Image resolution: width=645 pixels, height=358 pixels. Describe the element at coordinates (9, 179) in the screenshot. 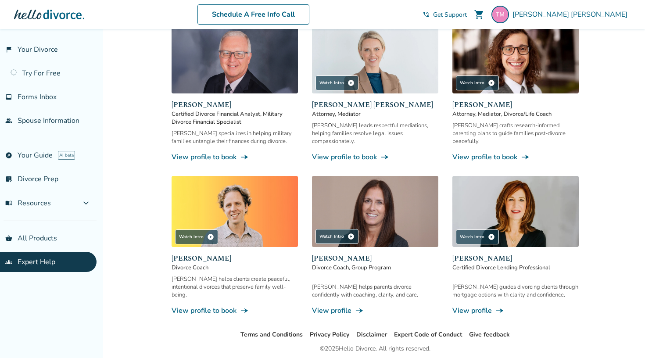

I see `span: list_alt_check` at that location.